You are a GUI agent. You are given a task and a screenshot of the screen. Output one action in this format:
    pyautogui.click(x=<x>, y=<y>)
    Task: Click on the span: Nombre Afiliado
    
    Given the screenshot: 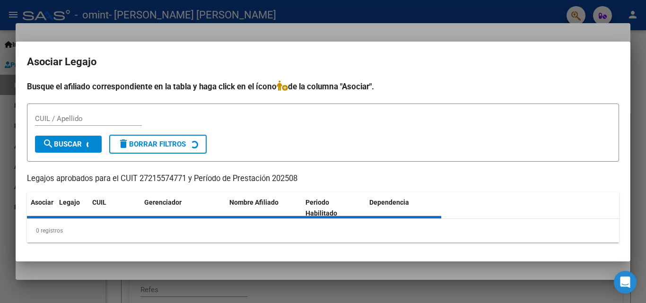 What is the action you would take?
    pyautogui.click(x=254, y=202)
    